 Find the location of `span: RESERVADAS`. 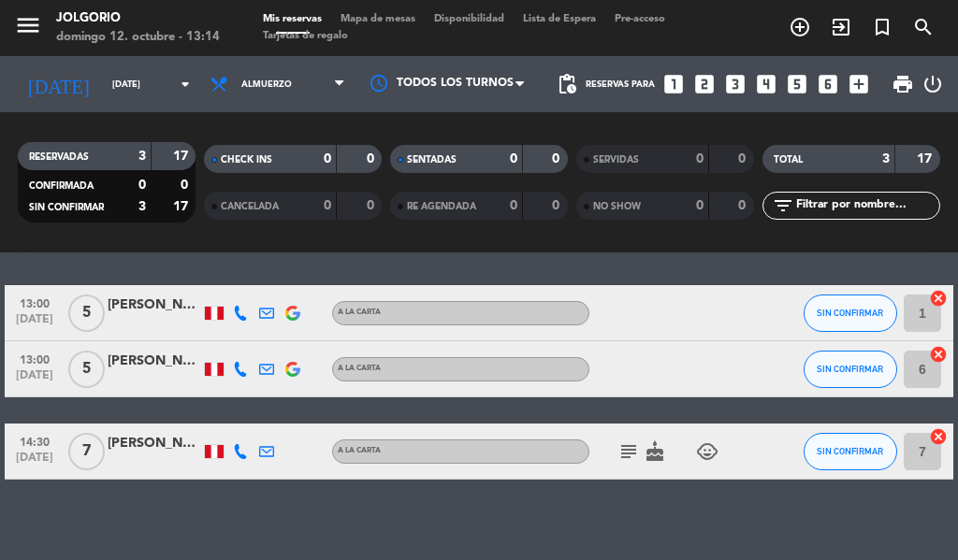

span: RESERVADAS is located at coordinates (59, 157).